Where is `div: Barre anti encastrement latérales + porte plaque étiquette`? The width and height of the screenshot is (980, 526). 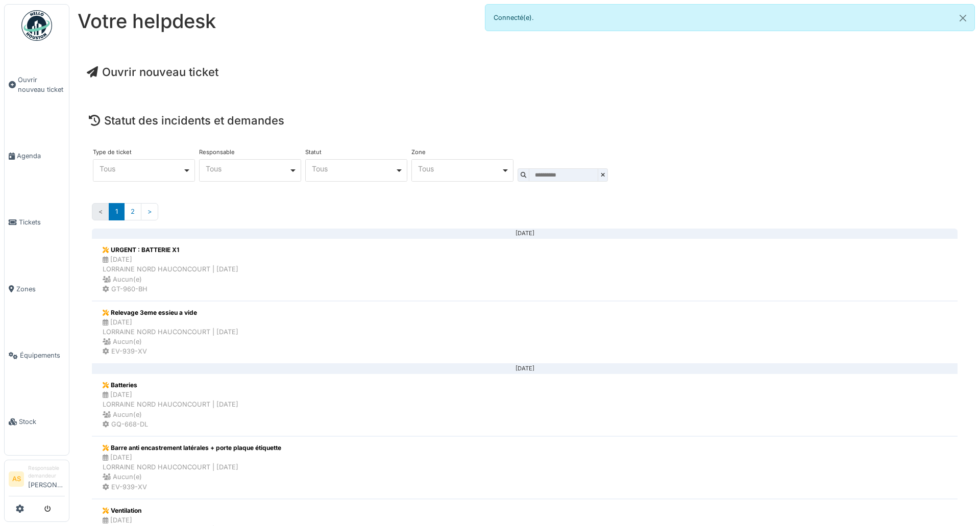 div: Barre anti encastrement latérales + porte plaque étiquette is located at coordinates (192, 448).